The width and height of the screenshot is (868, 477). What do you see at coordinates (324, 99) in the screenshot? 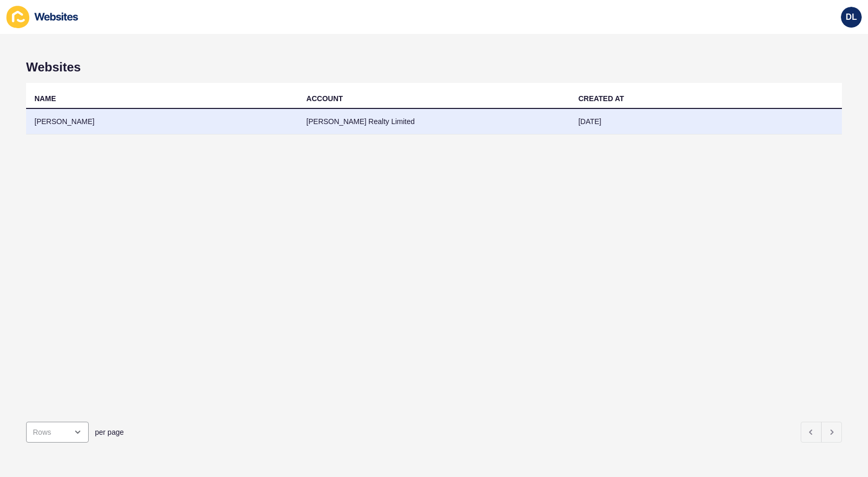
I see `div: ACCOUNT` at bounding box center [324, 99].